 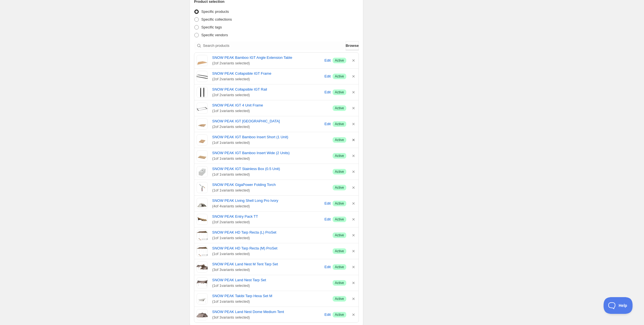 I want to click on a: SNOW PEAK Bamboo IGT Angle Extension Table, so click(x=267, y=58).